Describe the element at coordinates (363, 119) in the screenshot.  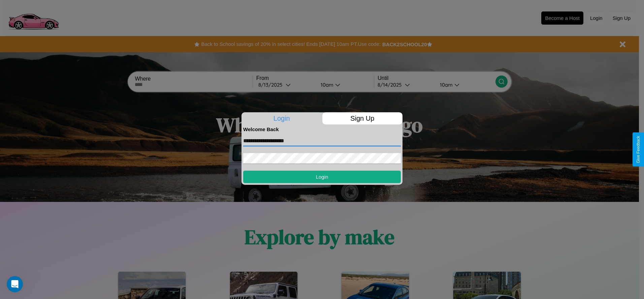
I see `p: Sign Up` at that location.